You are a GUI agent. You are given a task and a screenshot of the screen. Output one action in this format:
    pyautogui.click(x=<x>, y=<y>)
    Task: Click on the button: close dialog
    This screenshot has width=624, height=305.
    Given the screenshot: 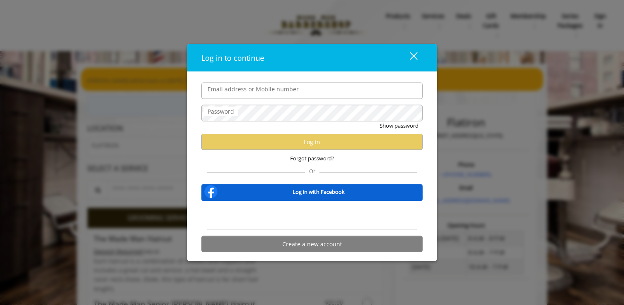 What is the action you would take?
    pyautogui.click(x=409, y=57)
    